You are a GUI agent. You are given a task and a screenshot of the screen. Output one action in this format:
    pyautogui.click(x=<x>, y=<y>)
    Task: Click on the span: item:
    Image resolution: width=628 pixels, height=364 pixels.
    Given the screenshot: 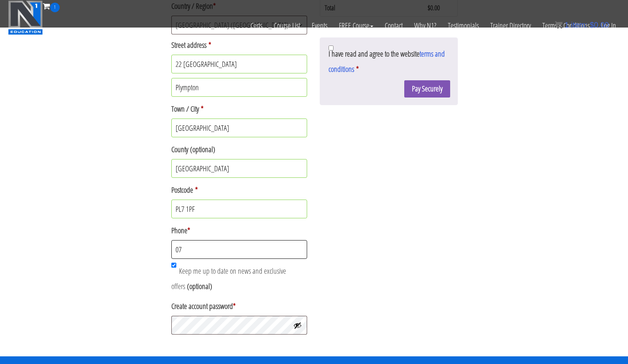 What is the action you would take?
    pyautogui.click(x=579, y=25)
    